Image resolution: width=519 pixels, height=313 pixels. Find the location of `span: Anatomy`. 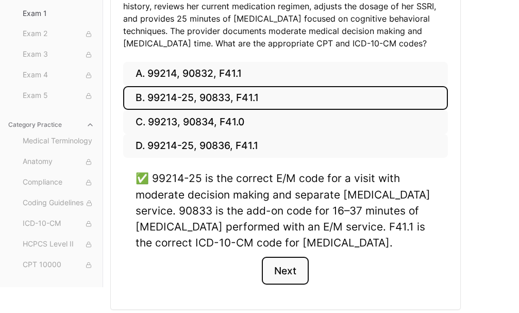

span: Anatomy is located at coordinates (58, 162).